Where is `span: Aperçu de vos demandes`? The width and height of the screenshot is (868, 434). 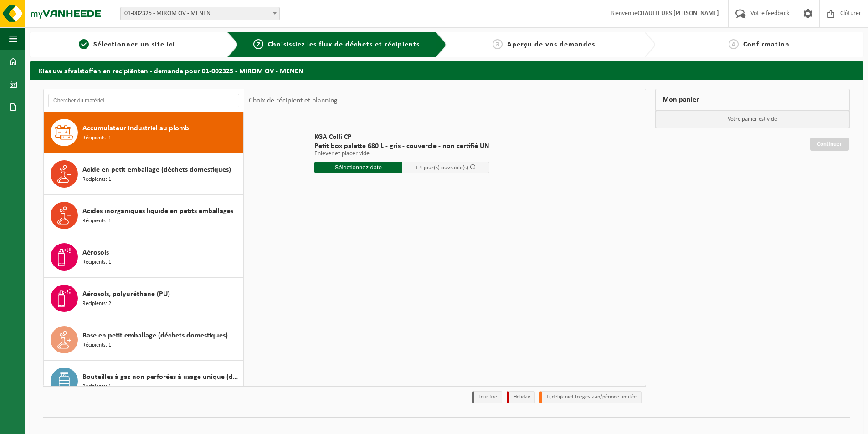 span: Aperçu de vos demandes is located at coordinates (551, 44).